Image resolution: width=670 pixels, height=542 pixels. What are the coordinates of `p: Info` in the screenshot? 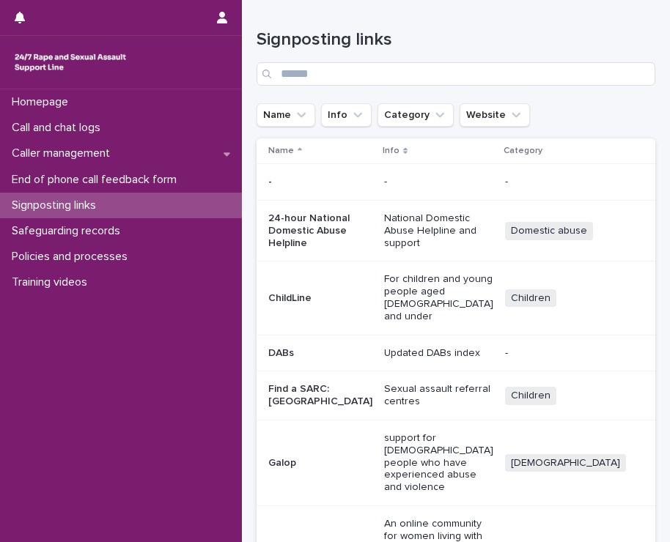 It's located at (391, 151).